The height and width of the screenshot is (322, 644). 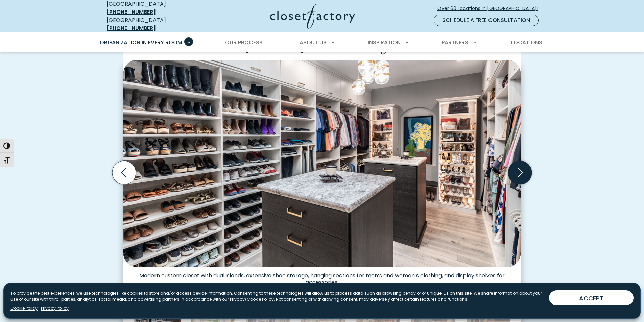 I want to click on figcaption: Modern custom closet with dual islands, extensive shoe storage, hanging sections for men’s and wo..., so click(x=322, y=277).